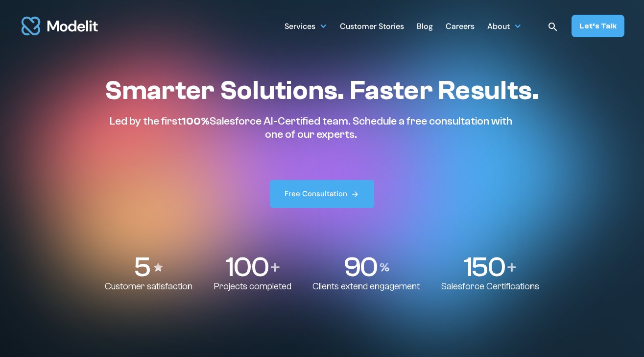  What do you see at coordinates (253, 286) in the screenshot?
I see `p: Projects completed` at bounding box center [253, 286].